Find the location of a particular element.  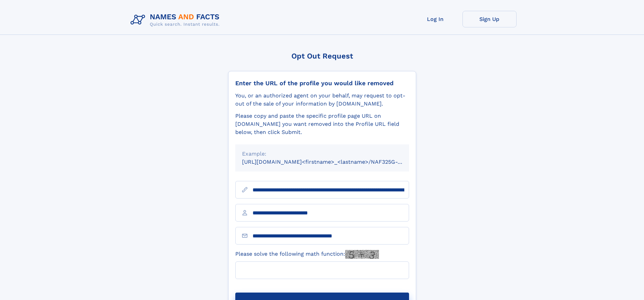

div: Example: is located at coordinates (322, 154).